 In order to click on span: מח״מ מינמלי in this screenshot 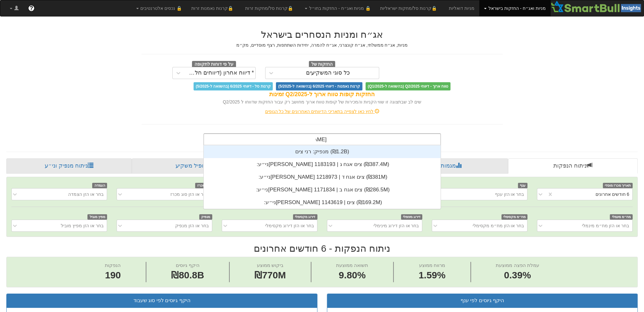, I will do `click(622, 217)`.